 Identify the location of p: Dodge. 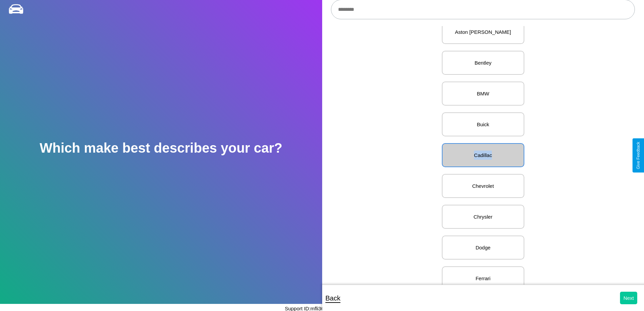
(483, 247).